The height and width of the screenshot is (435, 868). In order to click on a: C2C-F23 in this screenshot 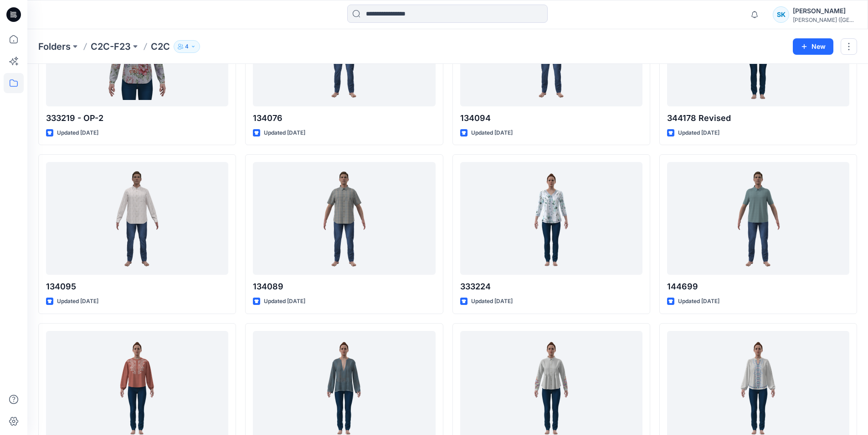, I will do `click(111, 47)`.